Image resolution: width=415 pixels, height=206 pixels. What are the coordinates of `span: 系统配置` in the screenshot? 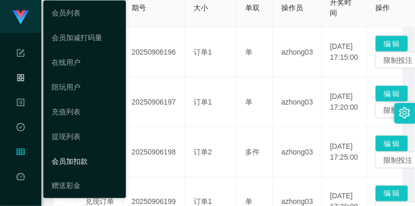 It's located at (21, 95).